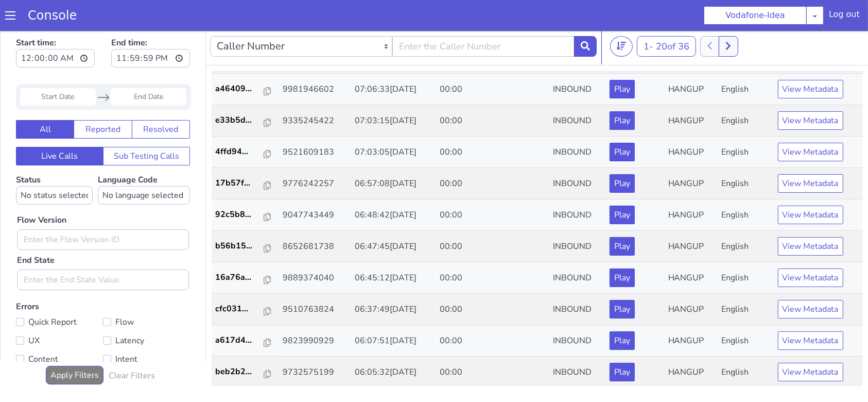  What do you see at coordinates (240, 156) in the screenshot?
I see `p: 17b57f...` at bounding box center [240, 156].